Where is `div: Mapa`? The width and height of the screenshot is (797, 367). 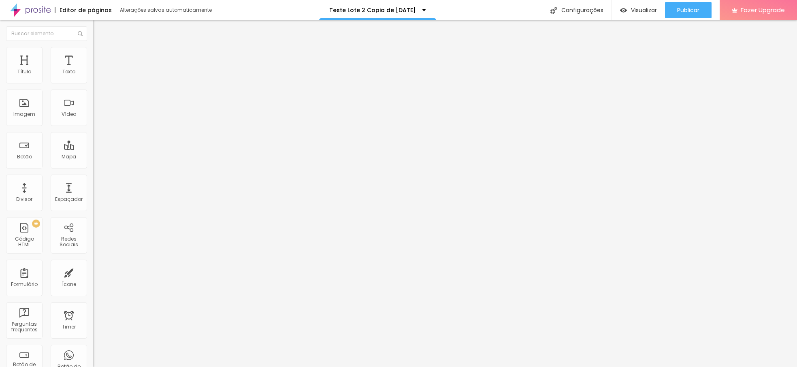
div: Mapa is located at coordinates (69, 157).